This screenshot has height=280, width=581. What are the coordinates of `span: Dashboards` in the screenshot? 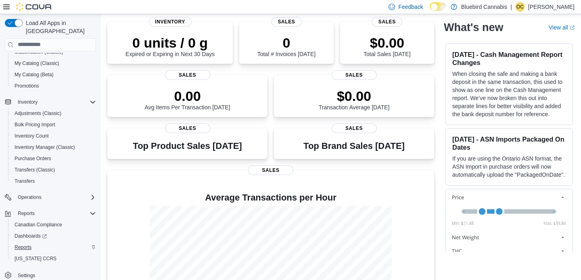 It's located at (54, 236).